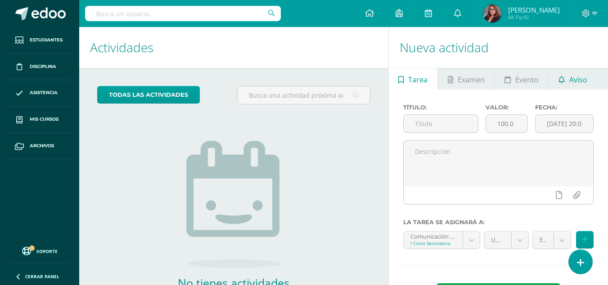  What do you see at coordinates (42, 146) in the screenshot?
I see `span: Archivos` at bounding box center [42, 146].